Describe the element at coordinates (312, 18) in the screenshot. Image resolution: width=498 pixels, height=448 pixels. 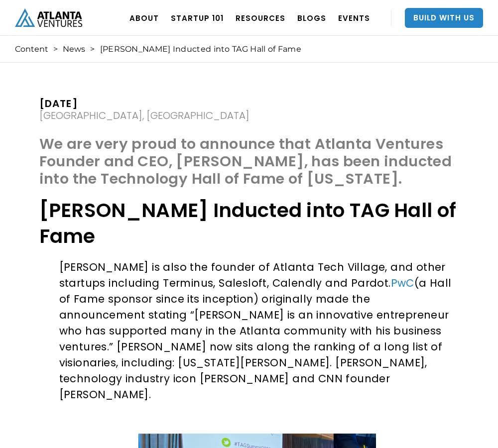
I see `a: BLOGS` at that location.